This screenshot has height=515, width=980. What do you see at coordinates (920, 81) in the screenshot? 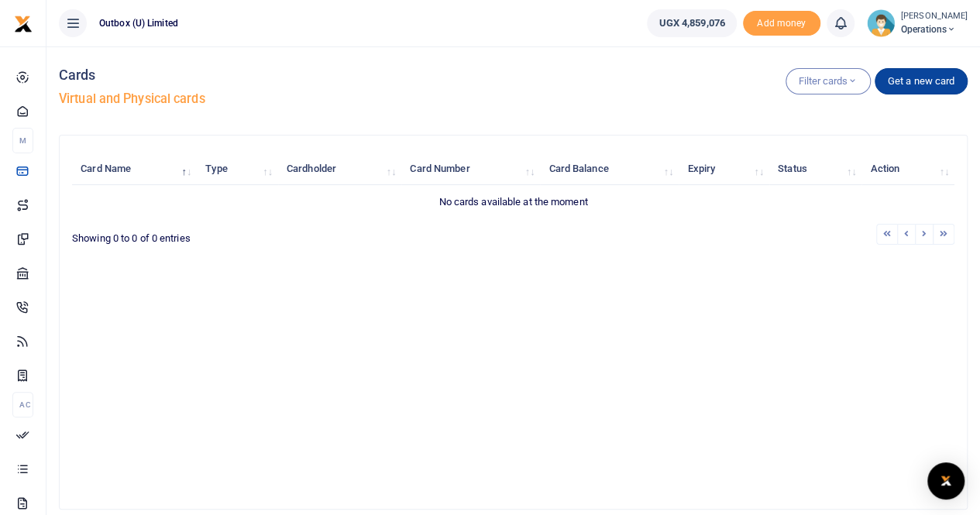
I see `a: Get a new card` at bounding box center [920, 81].